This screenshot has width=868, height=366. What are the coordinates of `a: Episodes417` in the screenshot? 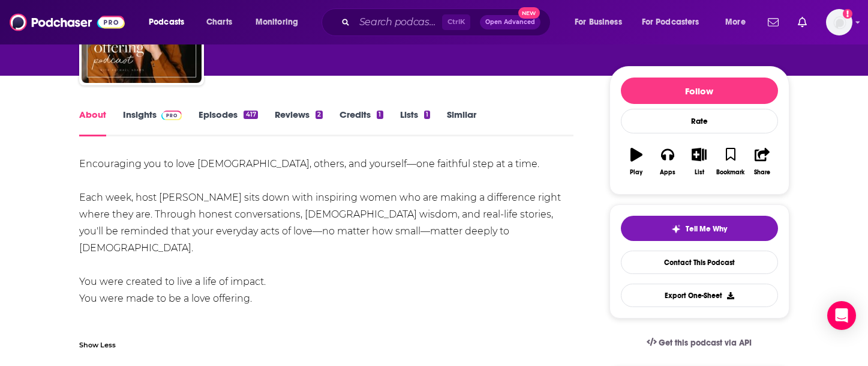 It's located at (228, 123).